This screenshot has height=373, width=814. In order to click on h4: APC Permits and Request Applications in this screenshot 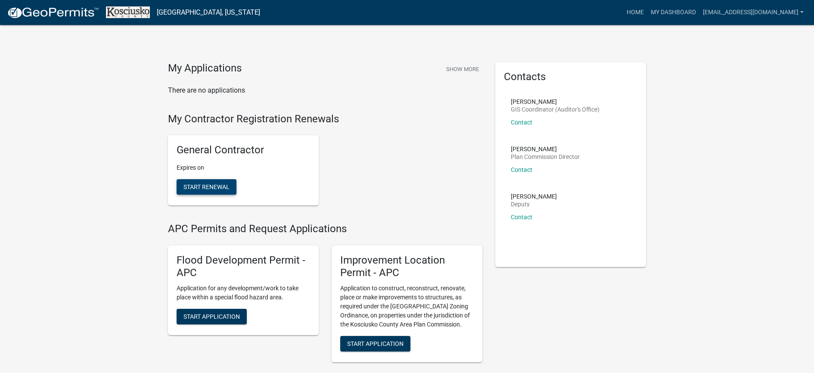, I will do `click(325, 229)`.